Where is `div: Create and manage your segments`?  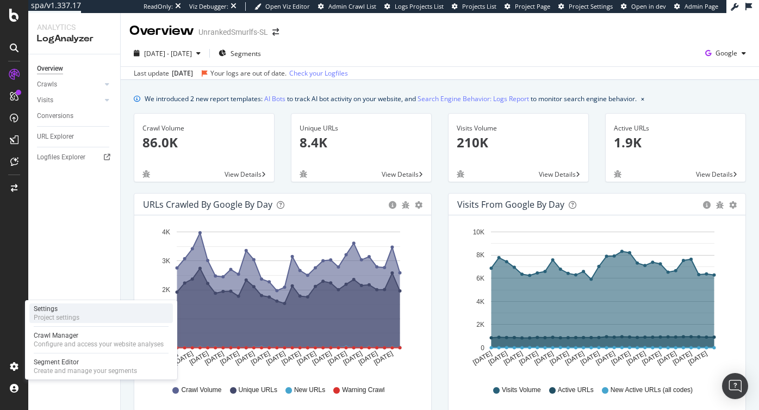 div: Create and manage your segments is located at coordinates (85, 371).